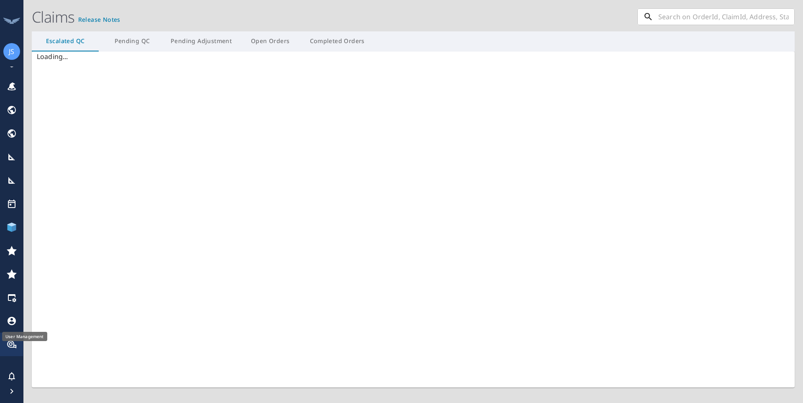  Describe the element at coordinates (12, 20) in the screenshot. I see `img: EagleView Logo` at that location.